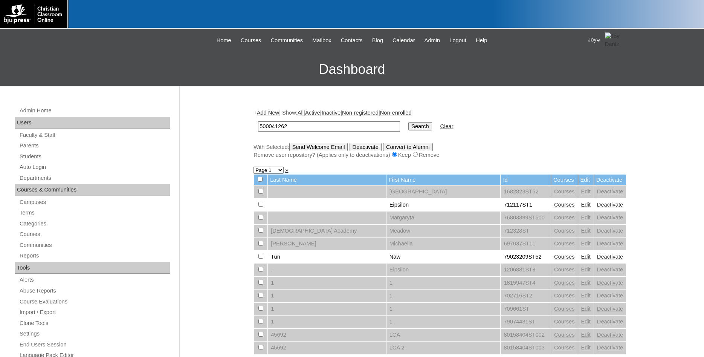  What do you see at coordinates (433, 40) in the screenshot?
I see `span: Admin` at bounding box center [433, 40].